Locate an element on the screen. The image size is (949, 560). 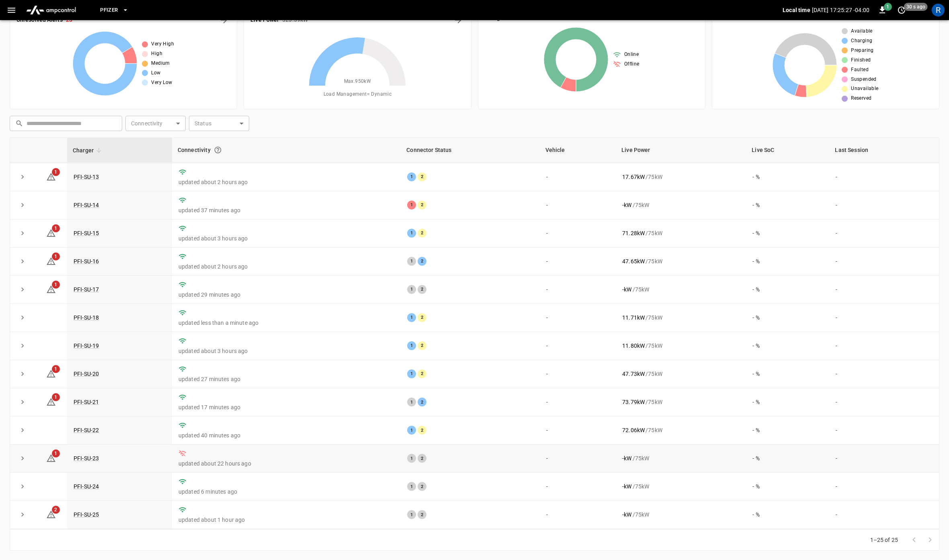
button: Pfizer is located at coordinates (114, 10).